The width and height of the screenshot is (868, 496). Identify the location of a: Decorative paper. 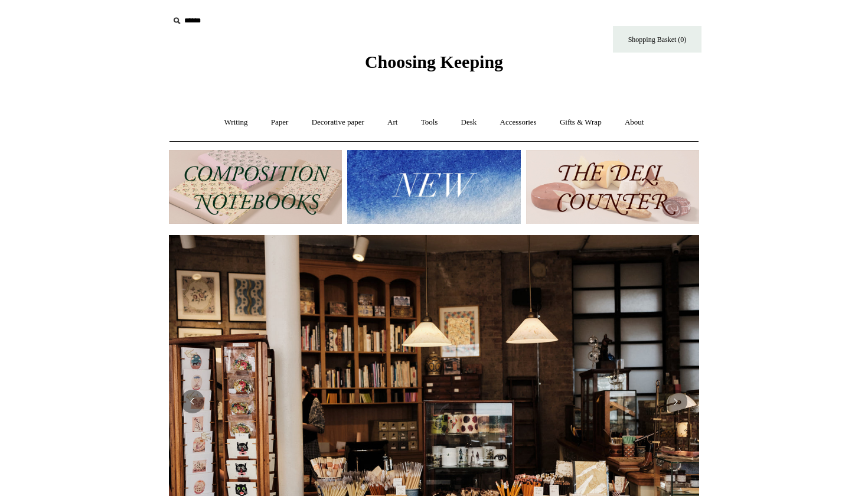
(338, 122).